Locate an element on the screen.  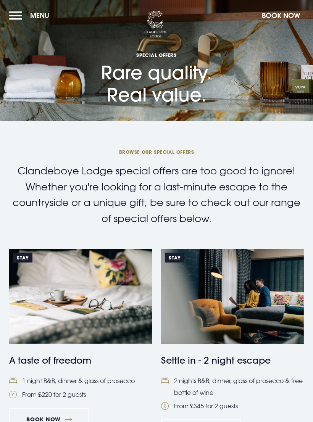
img: https://clandeboyelodge.s3-assets.com/offer-thumbnails/Settle-In-464x309.jpg is located at coordinates (233, 296).